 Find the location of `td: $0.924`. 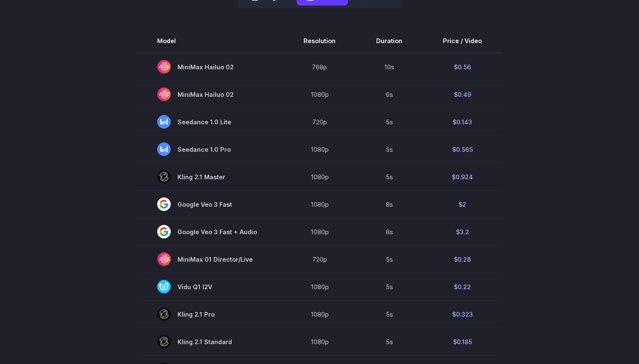

td: $0.924 is located at coordinates (463, 177).